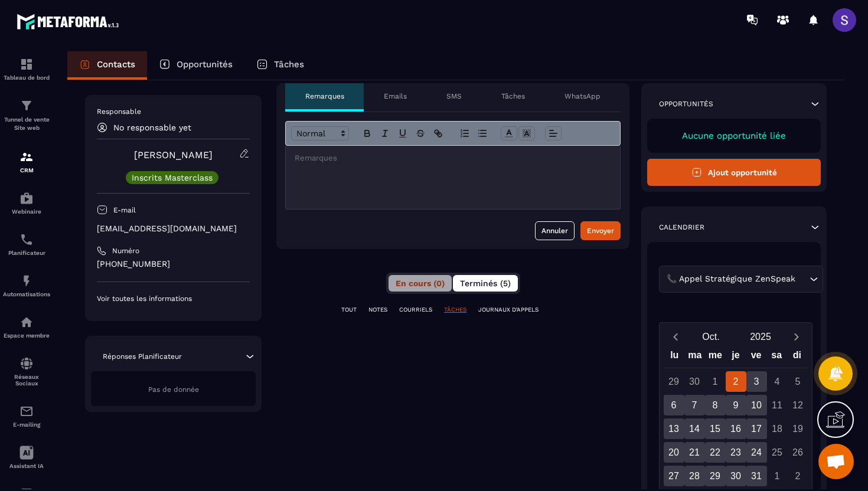 This screenshot has height=491, width=868. Describe the element at coordinates (152, 127) in the screenshot. I see `p: No responsable yet` at that location.